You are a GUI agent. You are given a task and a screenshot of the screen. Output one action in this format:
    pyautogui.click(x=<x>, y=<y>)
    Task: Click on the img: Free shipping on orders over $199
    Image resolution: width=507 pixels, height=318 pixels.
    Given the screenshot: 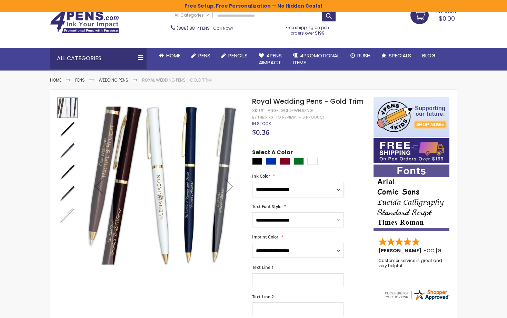 What is the action you would take?
    pyautogui.click(x=412, y=150)
    